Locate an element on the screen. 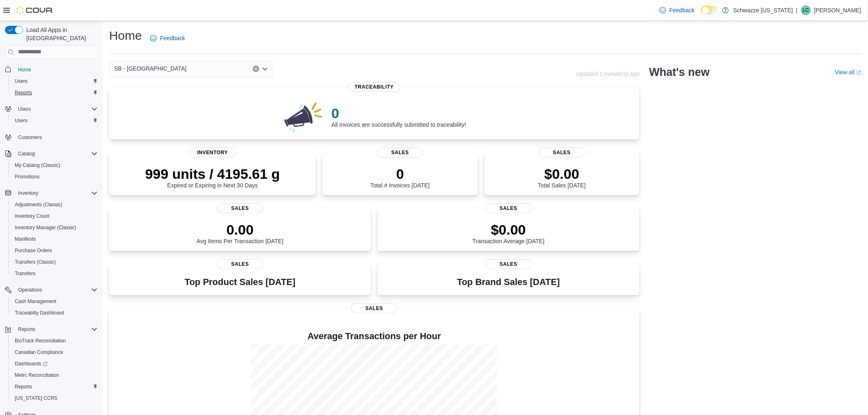 The height and width of the screenshot is (415, 868). img: Cova is located at coordinates (35, 10).